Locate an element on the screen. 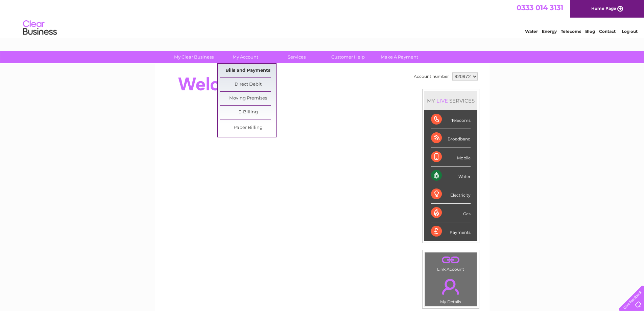 This screenshot has height=311, width=644. a: Water is located at coordinates (531, 31).